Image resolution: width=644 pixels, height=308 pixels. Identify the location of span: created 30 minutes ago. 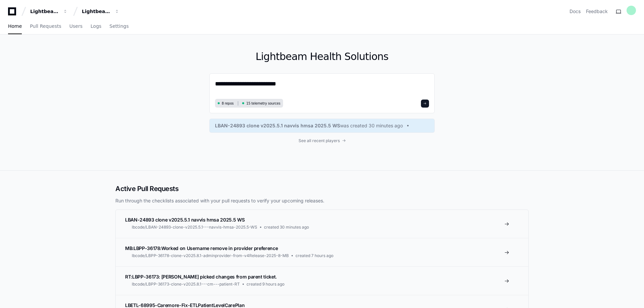
(286, 227).